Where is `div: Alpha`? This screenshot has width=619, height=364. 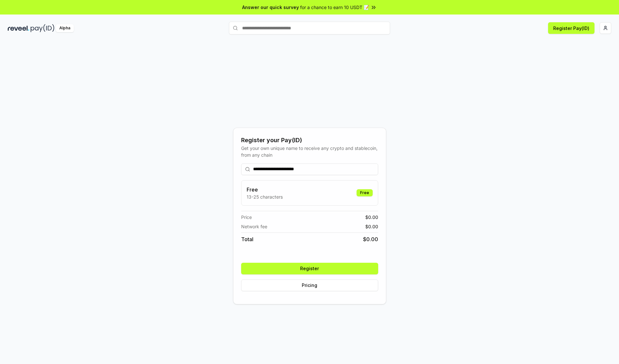
div: Alpha is located at coordinates (65, 28).